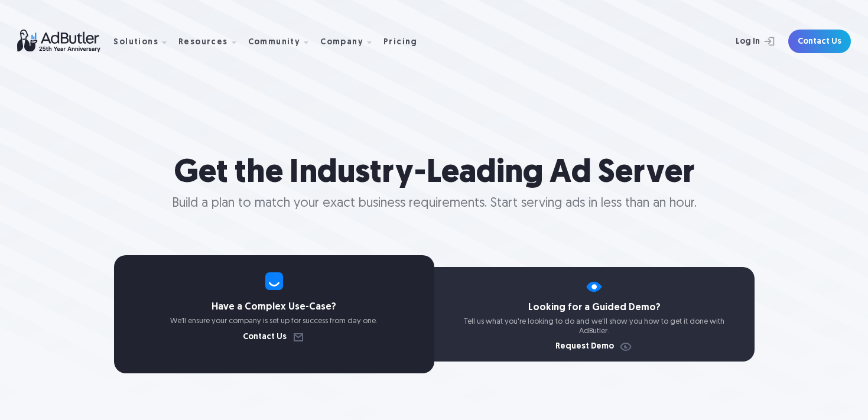 This screenshot has height=420, width=868. Describe the element at coordinates (594, 326) in the screenshot. I see `p: Tell us what you're looking to do and we'll show you how to get it done with AdButler.` at that location.